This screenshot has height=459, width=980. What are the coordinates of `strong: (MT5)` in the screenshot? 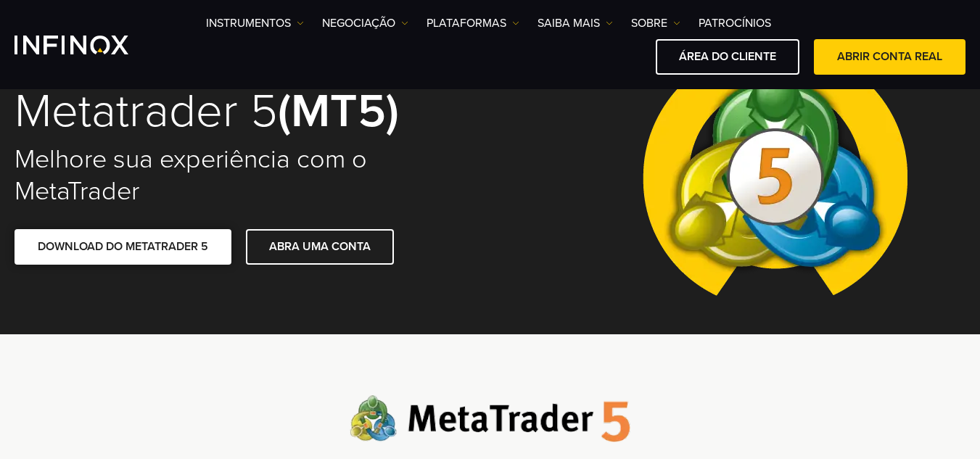 It's located at (338, 111).